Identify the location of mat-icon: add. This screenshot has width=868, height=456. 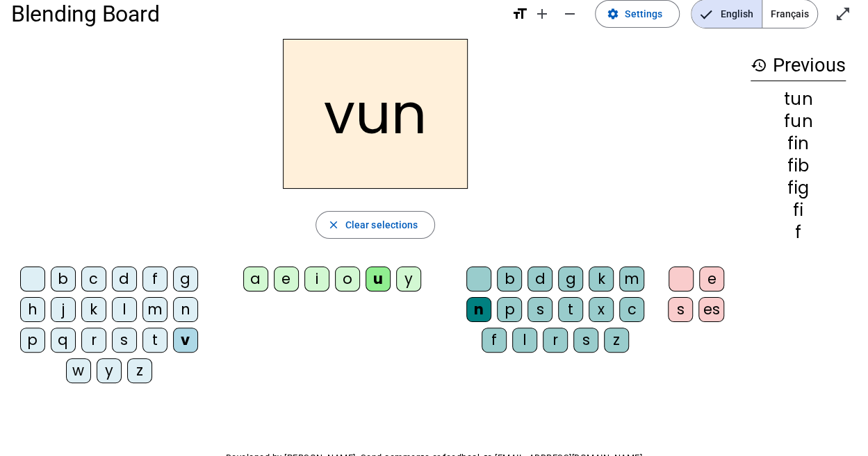
(542, 14).